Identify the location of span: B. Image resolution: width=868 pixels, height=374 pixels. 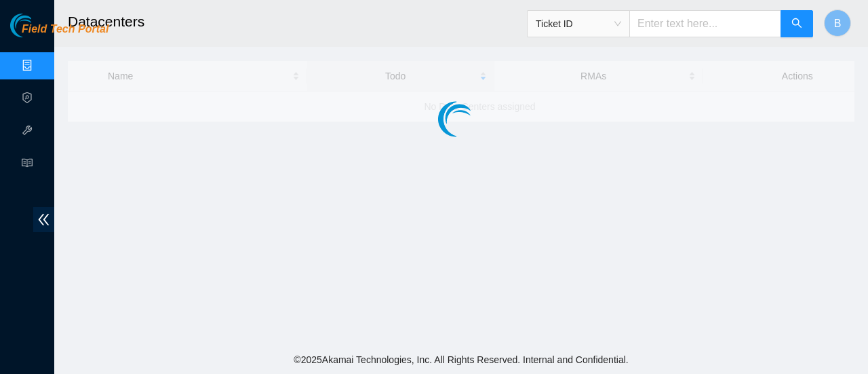
(838, 23).